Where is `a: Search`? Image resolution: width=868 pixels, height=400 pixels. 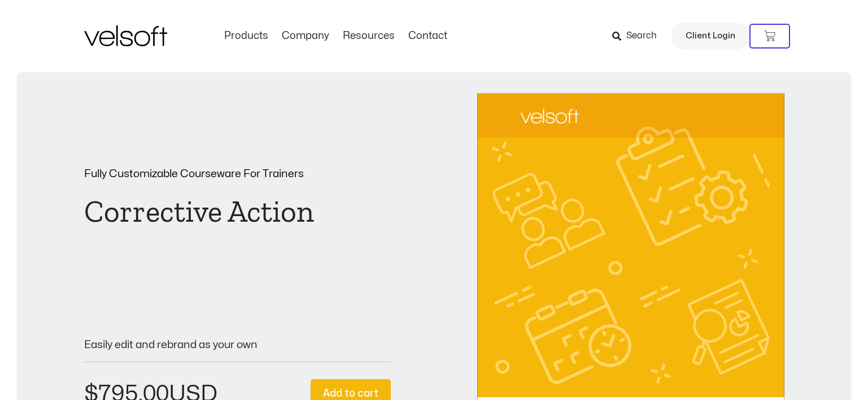 a: Search is located at coordinates (638, 36).